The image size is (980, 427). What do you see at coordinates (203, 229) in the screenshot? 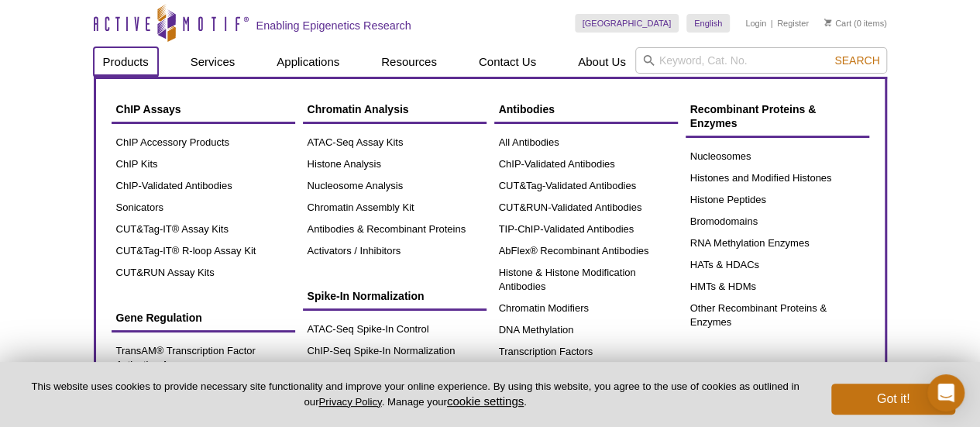
I see `a: CUT&Tag-IT® Assay Kits` at bounding box center [203, 229].